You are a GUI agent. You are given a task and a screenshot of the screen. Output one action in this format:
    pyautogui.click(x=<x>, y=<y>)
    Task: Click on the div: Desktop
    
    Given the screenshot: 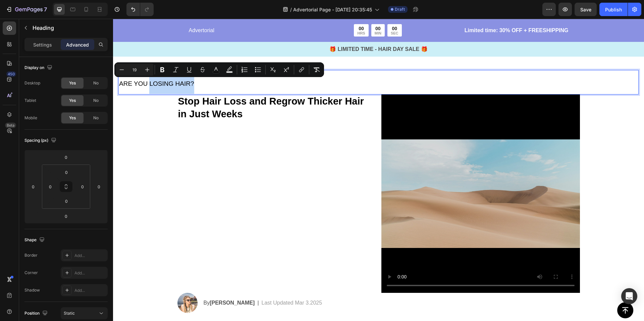 What is the action you would take?
    pyautogui.click(x=32, y=83)
    